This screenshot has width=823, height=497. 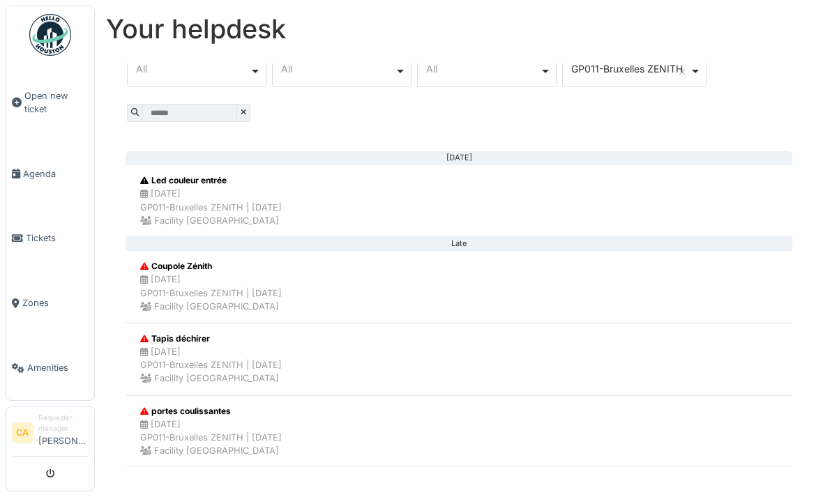 I want to click on span: Amenities, so click(x=58, y=368).